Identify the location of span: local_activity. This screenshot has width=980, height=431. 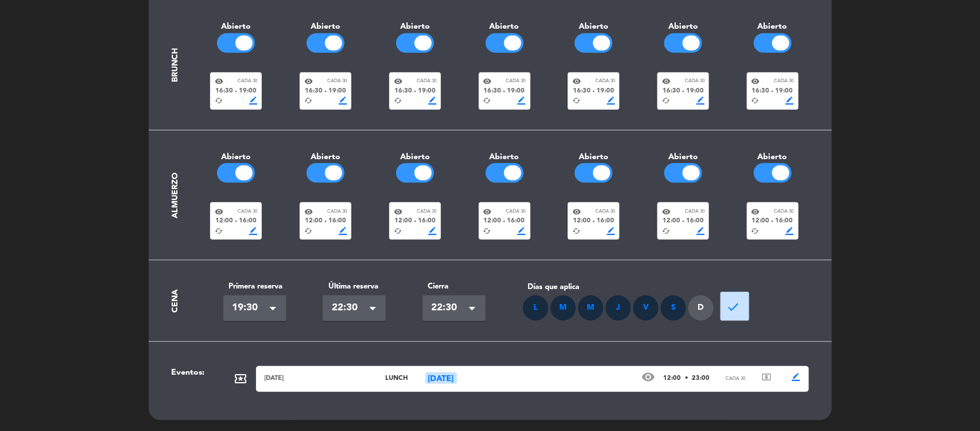
(241, 378).